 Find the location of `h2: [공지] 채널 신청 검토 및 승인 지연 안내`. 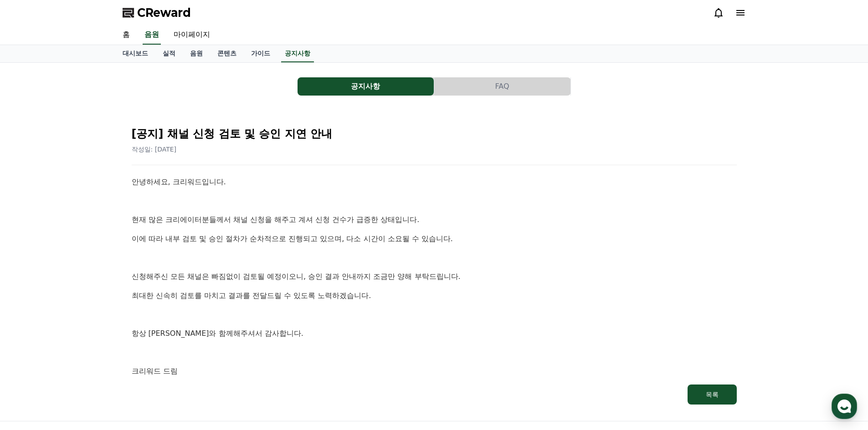

h2: [공지] 채널 신청 검토 및 승인 지연 안내 is located at coordinates (434, 134).